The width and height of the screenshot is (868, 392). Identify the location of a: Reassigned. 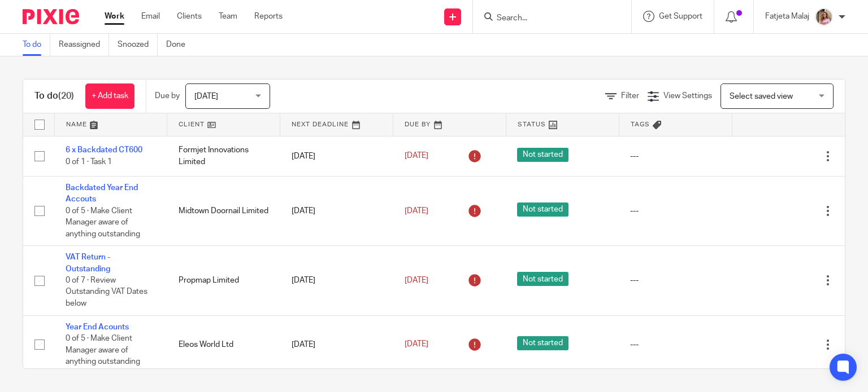
(84, 45).